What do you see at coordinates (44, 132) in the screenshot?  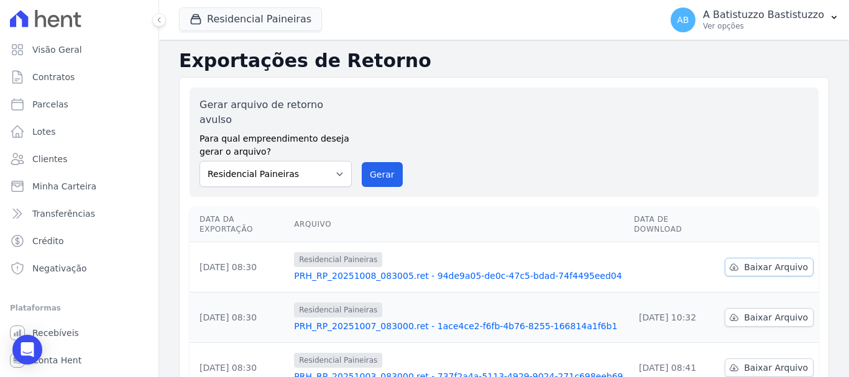 I see `span: Lotes` at bounding box center [44, 132].